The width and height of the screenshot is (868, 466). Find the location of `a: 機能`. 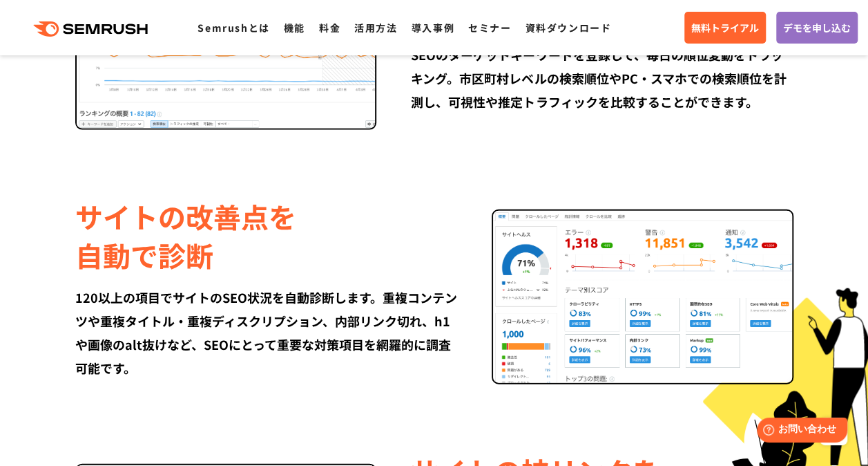

a: 機能 is located at coordinates (294, 28).